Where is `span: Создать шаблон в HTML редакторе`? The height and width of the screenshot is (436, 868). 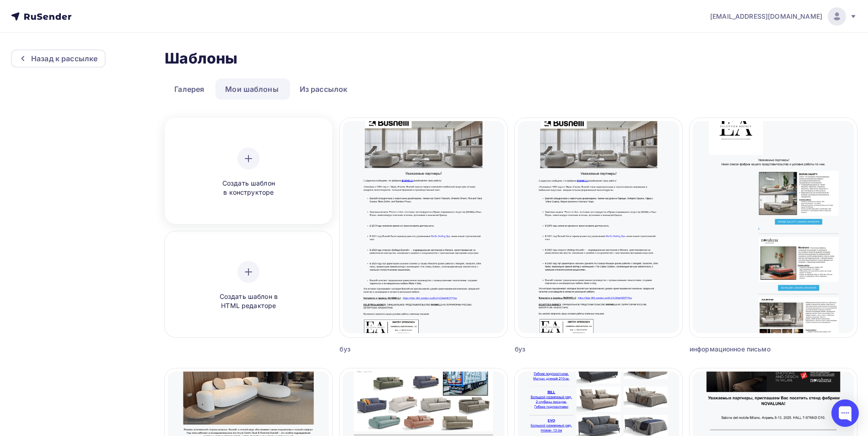
span: Создать шаблон в HTML редакторе is located at coordinates (248, 301).